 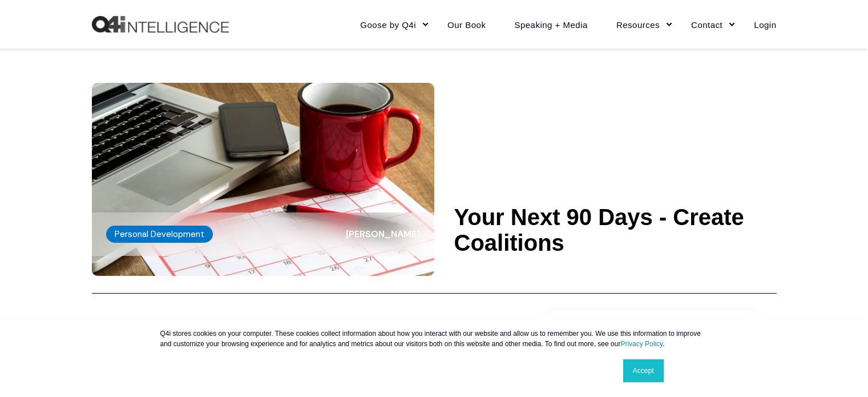 What do you see at coordinates (615, 230) in the screenshot?
I see `h1: Your Next 90 Days - Create Coalitions` at bounding box center [615, 230].